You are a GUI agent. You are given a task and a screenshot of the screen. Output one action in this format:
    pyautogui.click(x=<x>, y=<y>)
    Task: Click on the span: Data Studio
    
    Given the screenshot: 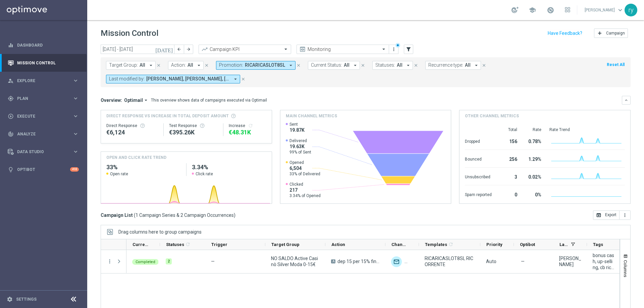 What is the action you would take?
    pyautogui.click(x=44, y=152)
    